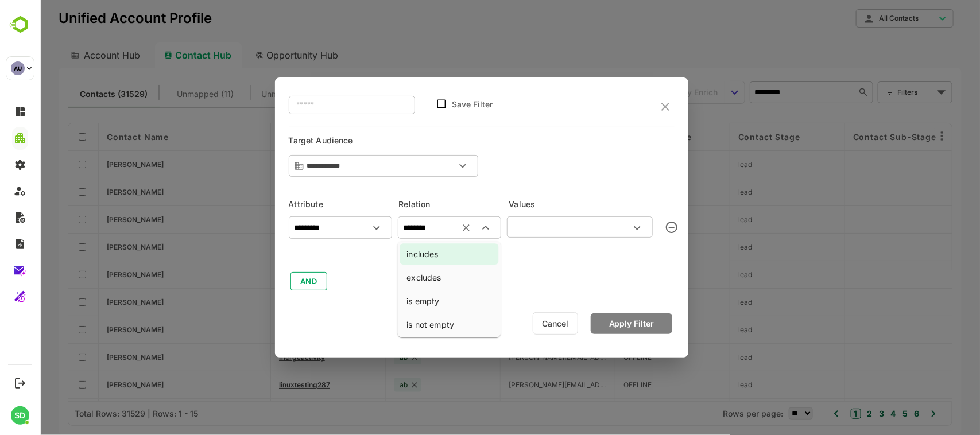  Describe the element at coordinates (301, 144) in the screenshot. I see `h6: Target Audience` at that location.